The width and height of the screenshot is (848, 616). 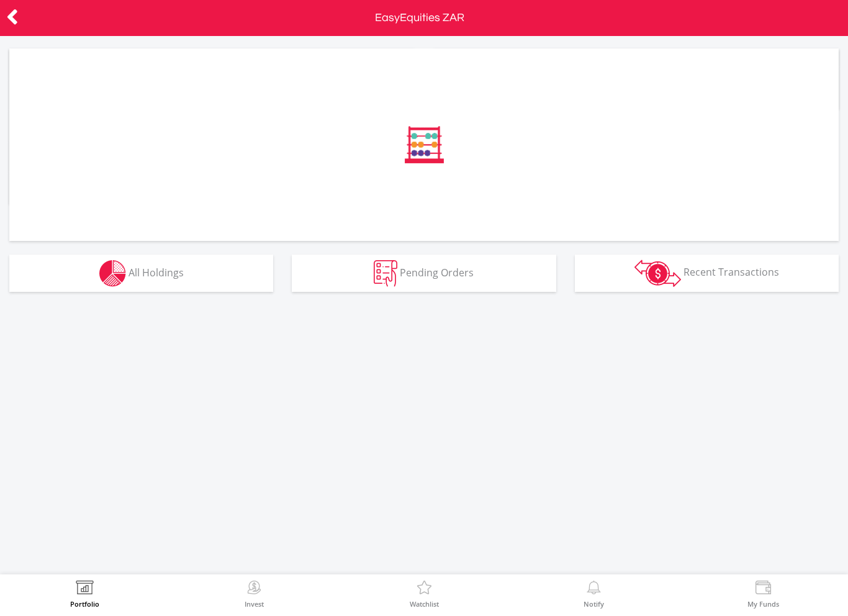 What do you see at coordinates (84, 603) in the screenshot?
I see `label: Portfolio` at bounding box center [84, 603].